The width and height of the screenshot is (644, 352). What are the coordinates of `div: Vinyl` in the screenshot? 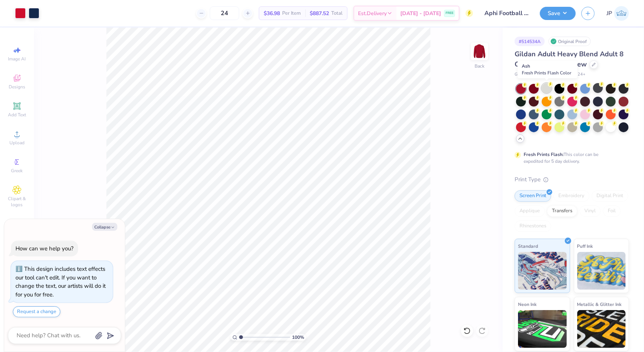 It's located at (590, 211).